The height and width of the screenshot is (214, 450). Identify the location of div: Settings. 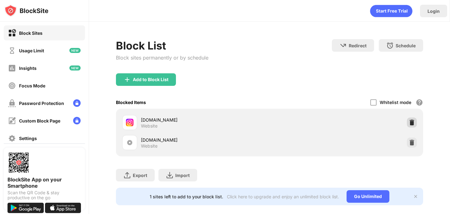
(28, 138).